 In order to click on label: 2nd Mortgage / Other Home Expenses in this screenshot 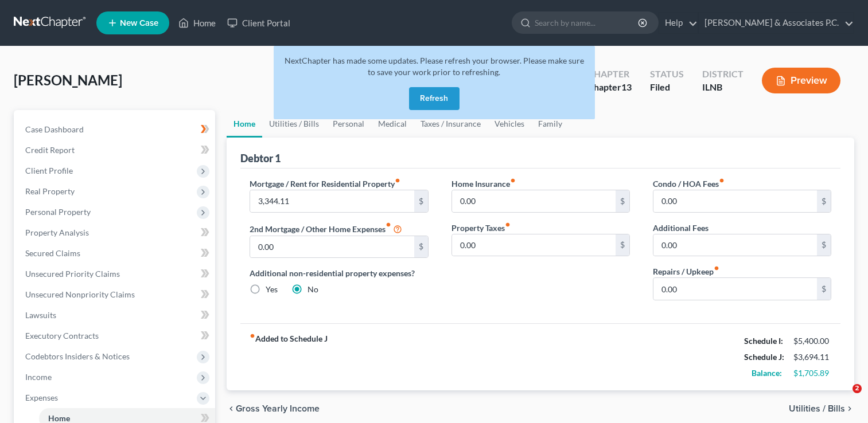, I will do `click(325, 229)`.